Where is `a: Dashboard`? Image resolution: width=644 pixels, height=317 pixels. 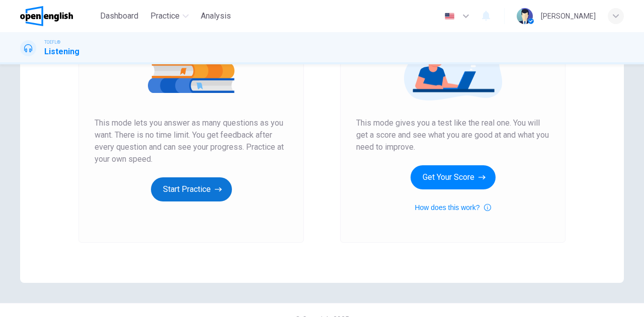
a: Dashboard is located at coordinates (119, 16).